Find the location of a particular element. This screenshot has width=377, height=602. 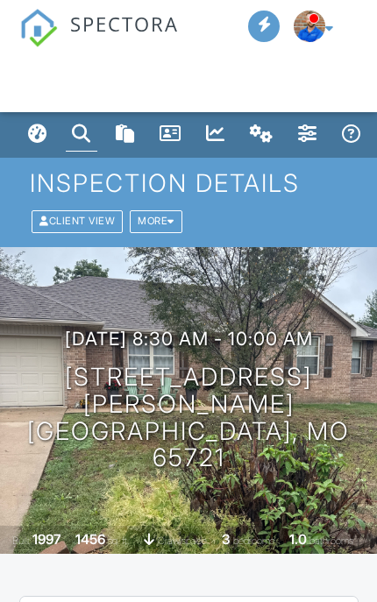

a: Client View is located at coordinates (79, 221).